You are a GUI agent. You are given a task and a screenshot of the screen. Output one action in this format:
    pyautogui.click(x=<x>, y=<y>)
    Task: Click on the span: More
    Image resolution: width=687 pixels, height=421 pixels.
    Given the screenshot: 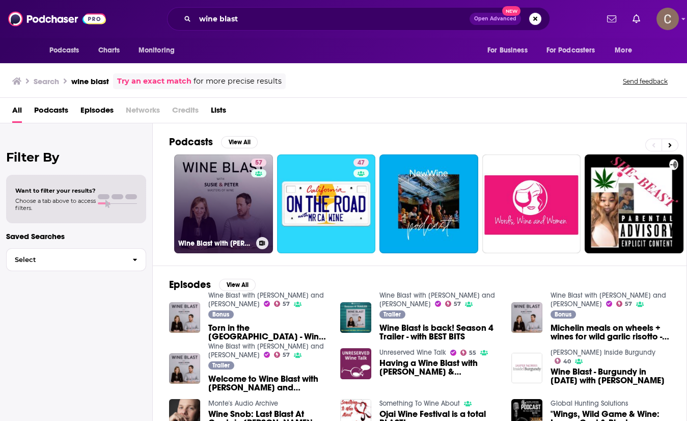 What is the action you would take?
    pyautogui.click(x=623, y=50)
    